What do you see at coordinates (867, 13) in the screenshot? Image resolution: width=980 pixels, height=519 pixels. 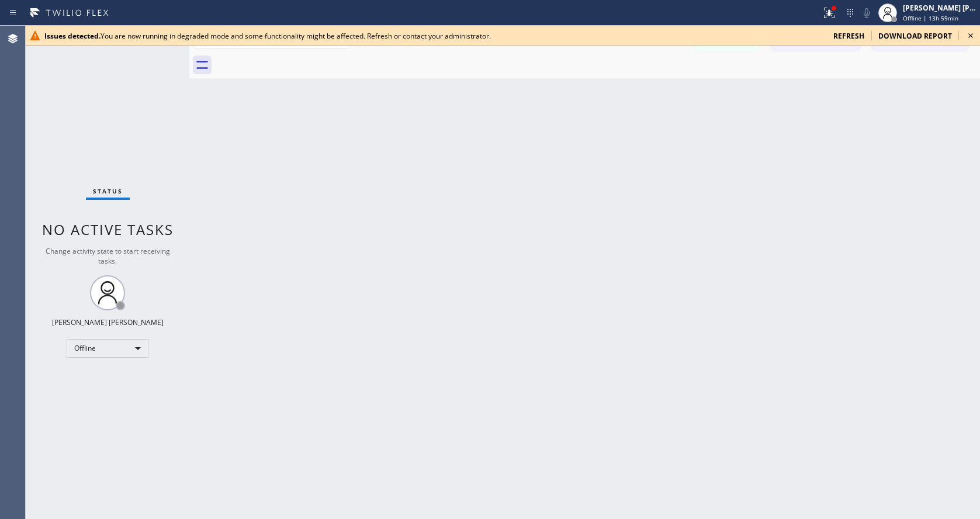 I see `button: Mute` at bounding box center [867, 13].